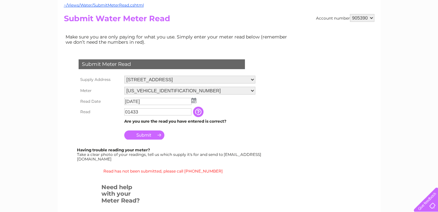 Image resolution: width=438 pixels, height=212 pixels. What do you see at coordinates (338, 7) in the screenshot?
I see `span: 0333 014 3131` at bounding box center [338, 7].